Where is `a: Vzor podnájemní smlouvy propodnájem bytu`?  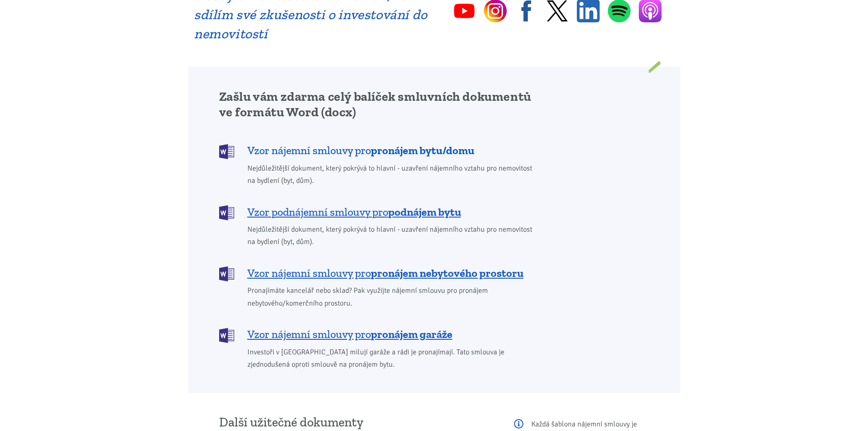 a: Vzor podnájemní smlouvy propodnájem bytu is located at coordinates (379, 211).